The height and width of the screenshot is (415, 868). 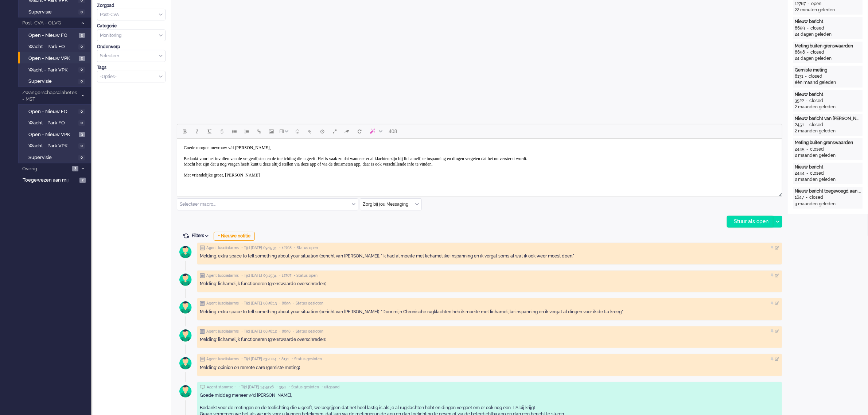 I want to click on a: Open - Nieuw VPK 2, so click(x=56, y=58).